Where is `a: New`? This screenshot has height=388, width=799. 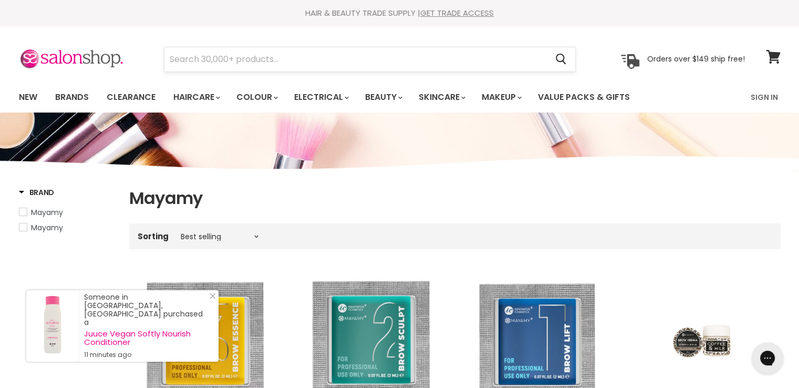 a: New is located at coordinates (28, 97).